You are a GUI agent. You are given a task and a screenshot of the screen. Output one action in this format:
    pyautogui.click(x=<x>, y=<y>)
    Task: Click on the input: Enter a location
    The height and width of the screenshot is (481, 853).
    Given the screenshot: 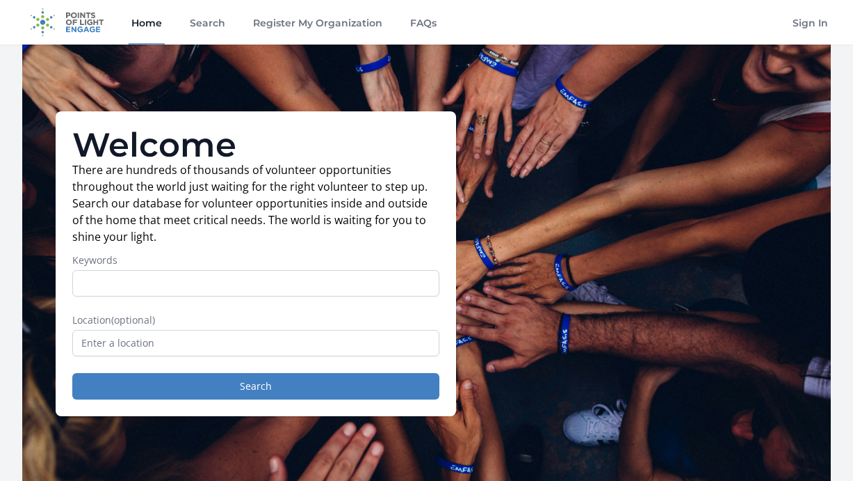 What is the action you would take?
    pyautogui.click(x=256, y=343)
    